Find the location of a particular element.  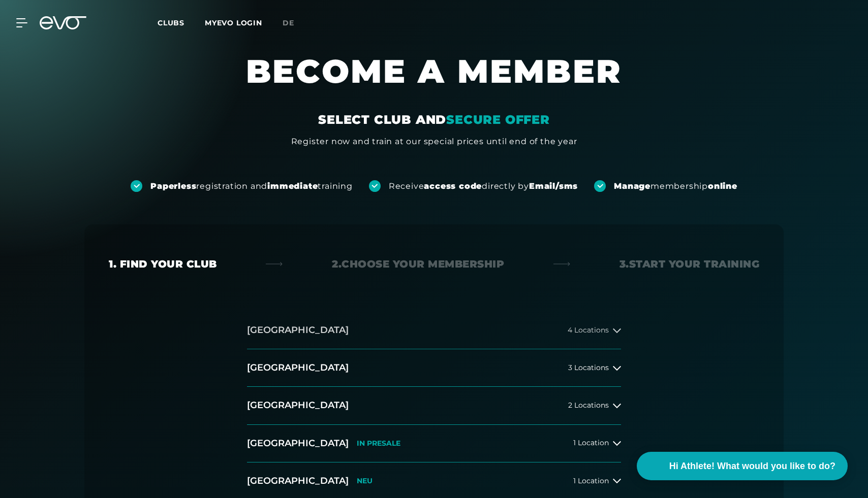

p: NEU is located at coordinates (364, 481).